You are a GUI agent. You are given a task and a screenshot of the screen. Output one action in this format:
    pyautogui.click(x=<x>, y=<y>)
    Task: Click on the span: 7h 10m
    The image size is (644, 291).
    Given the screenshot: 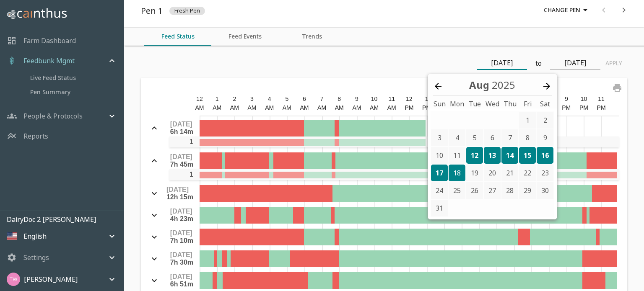 What is the action you would take?
    pyautogui.click(x=182, y=240)
    